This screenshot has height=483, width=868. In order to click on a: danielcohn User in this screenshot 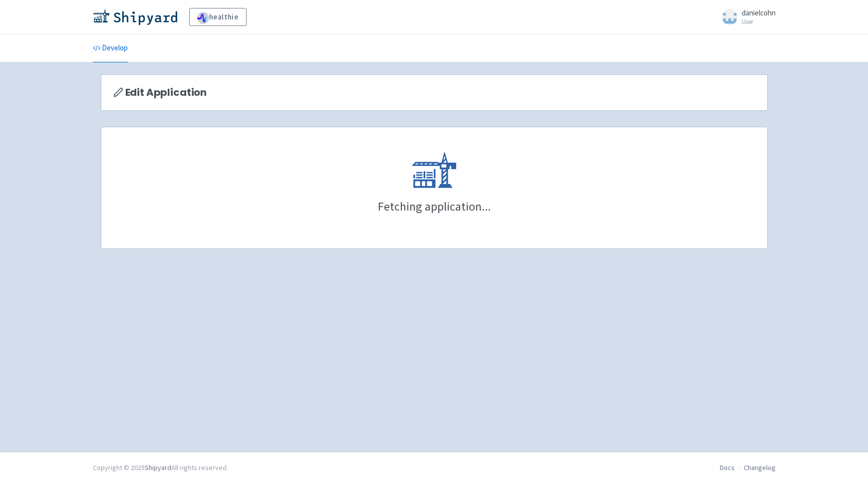, I will do `click(746, 17)`.